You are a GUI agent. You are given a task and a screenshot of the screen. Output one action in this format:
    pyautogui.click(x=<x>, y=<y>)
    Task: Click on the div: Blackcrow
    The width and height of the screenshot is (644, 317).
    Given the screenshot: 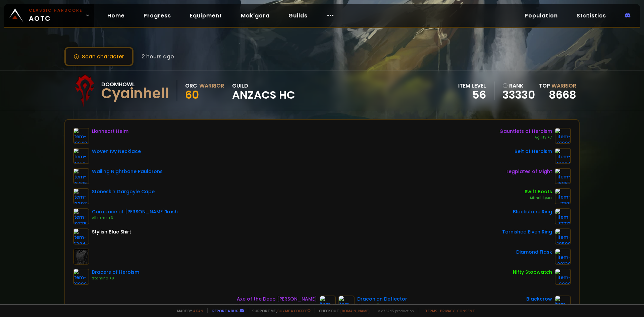 What is the action you would take?
    pyautogui.click(x=539, y=299)
    